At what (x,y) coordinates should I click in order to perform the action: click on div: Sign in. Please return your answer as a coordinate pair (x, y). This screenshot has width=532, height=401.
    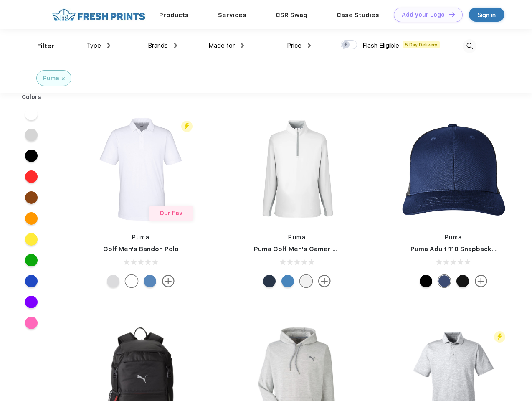
    Looking at the image, I should click on (486, 15).